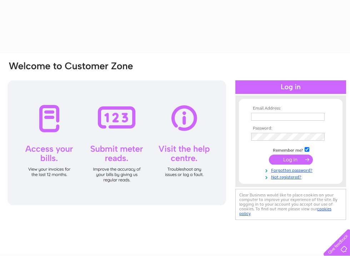 This screenshot has width=350, height=256. I want to click on a: Forgotten password?, so click(291, 170).